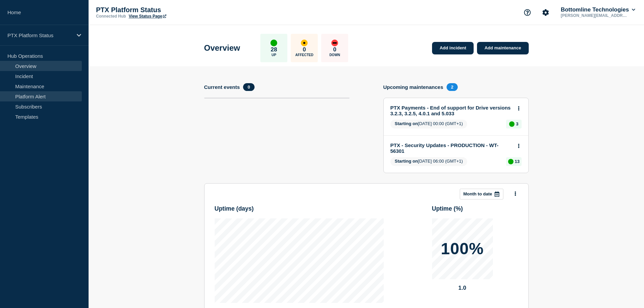 The height and width of the screenshot is (308, 644). I want to click on p: Month to date, so click(478, 194).